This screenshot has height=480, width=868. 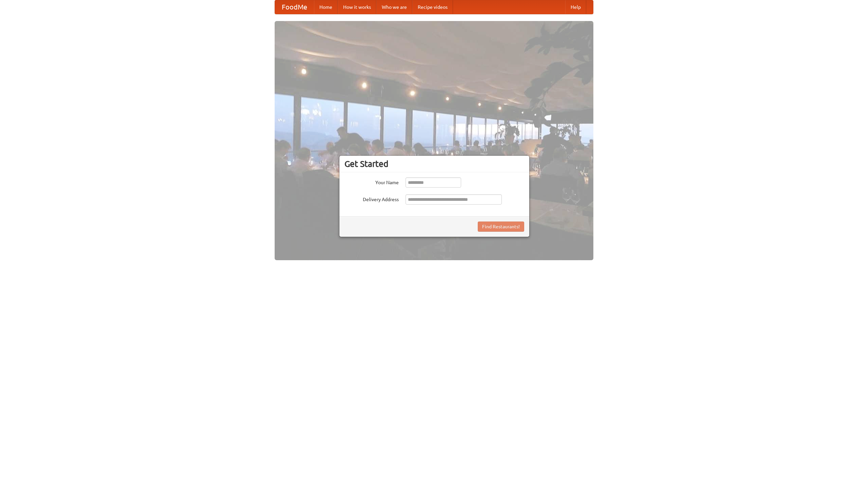 What do you see at coordinates (357, 7) in the screenshot?
I see `a: How it works` at bounding box center [357, 7].